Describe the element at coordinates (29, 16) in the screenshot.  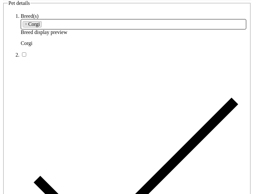
I see `label: Breed(s)` at that location.